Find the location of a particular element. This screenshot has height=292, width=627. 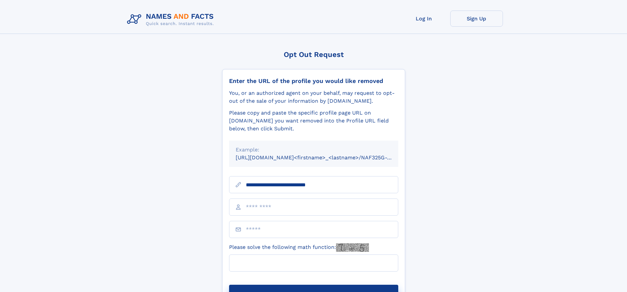

a: Sign Up is located at coordinates (476, 18).